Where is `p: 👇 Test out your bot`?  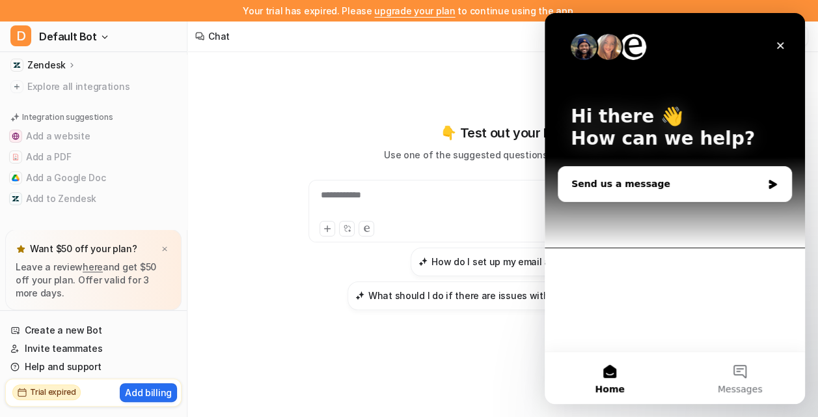
p: 👇 Test out your bot is located at coordinates (502, 133).